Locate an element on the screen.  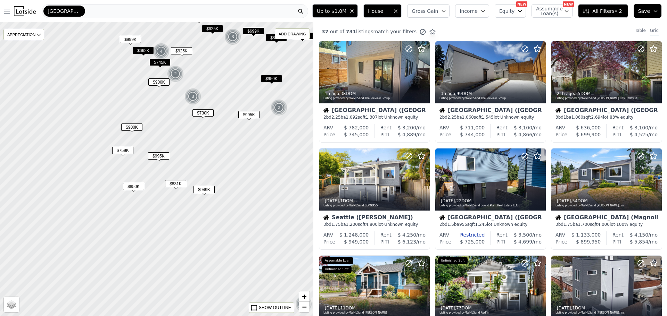
div: $999K is located at coordinates (130, 41).